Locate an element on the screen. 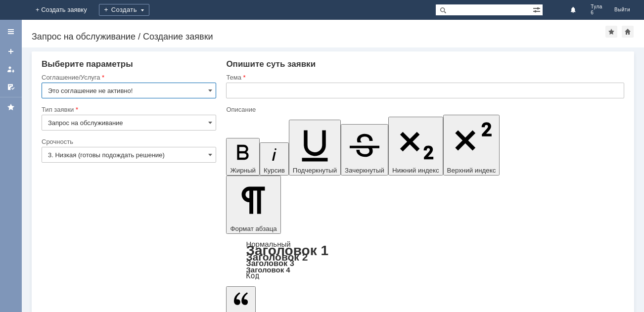 Image resolution: width=644 pixels, height=312 pixels. span: Расширенный поиск is located at coordinates (538, 9).